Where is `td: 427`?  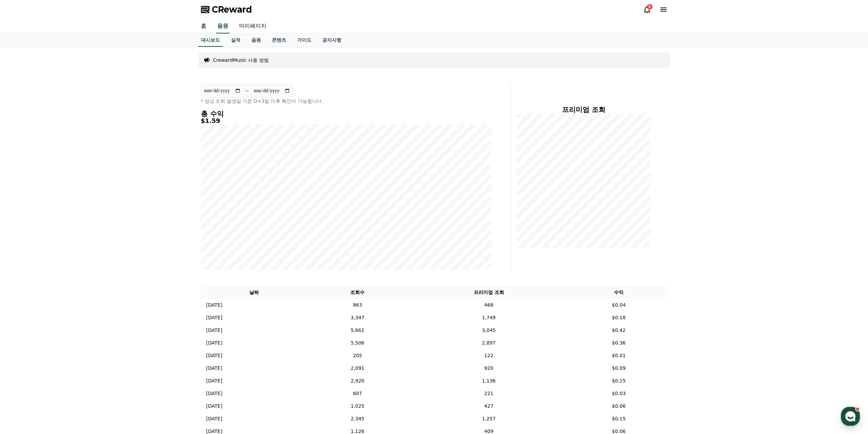 td: 427 is located at coordinates (488, 405).